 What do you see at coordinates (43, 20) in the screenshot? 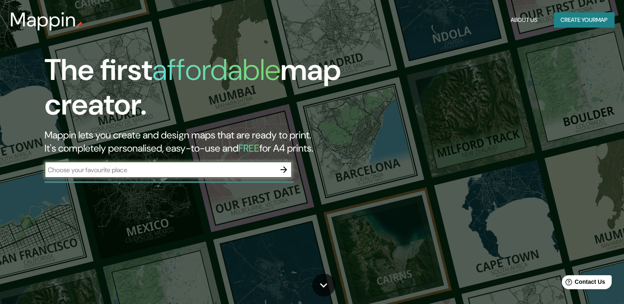
I see `h3: Mappin` at bounding box center [43, 20].